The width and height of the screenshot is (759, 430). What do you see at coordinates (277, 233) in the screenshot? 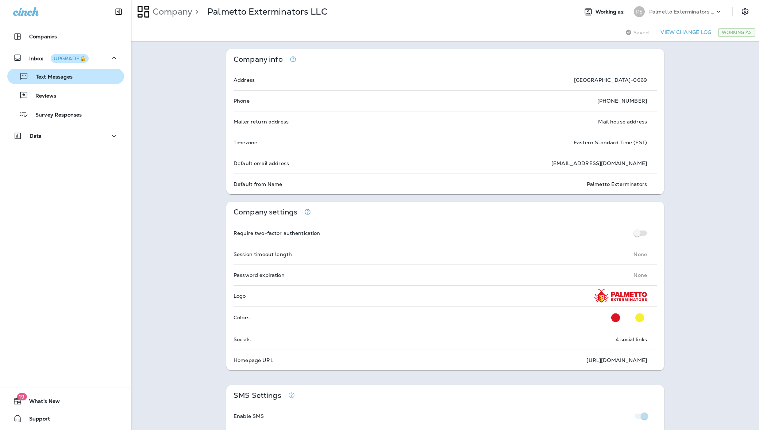
I see `p: Require two-factor authentication` at bounding box center [277, 233].